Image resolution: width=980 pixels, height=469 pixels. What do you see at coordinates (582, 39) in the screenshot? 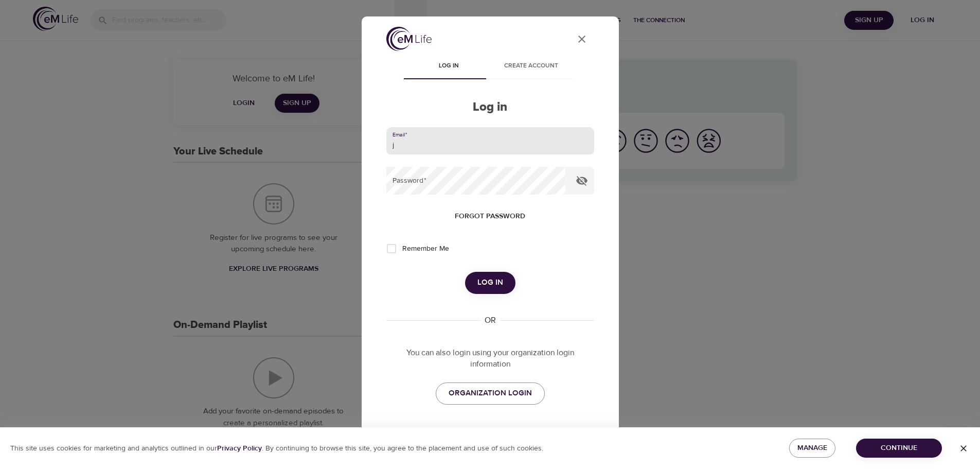
I see `button: close` at bounding box center [582, 39].